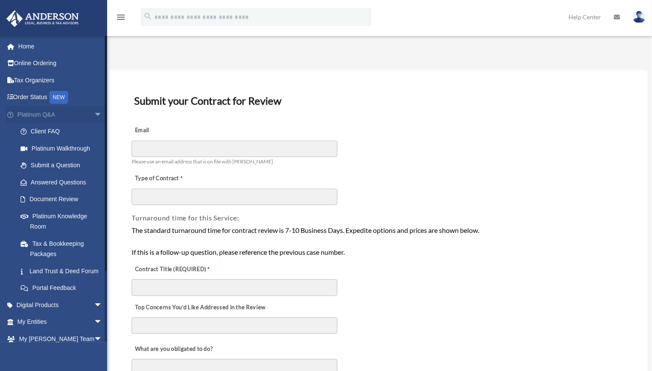 The image size is (652, 371). What do you see at coordinates (63, 221) in the screenshot?
I see `a: Platinum Knowledge Room` at bounding box center [63, 221].